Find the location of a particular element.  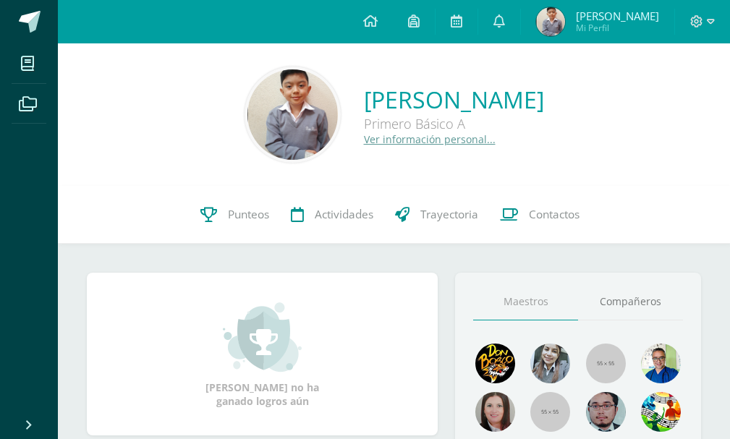

span: Actividades is located at coordinates (344, 214).